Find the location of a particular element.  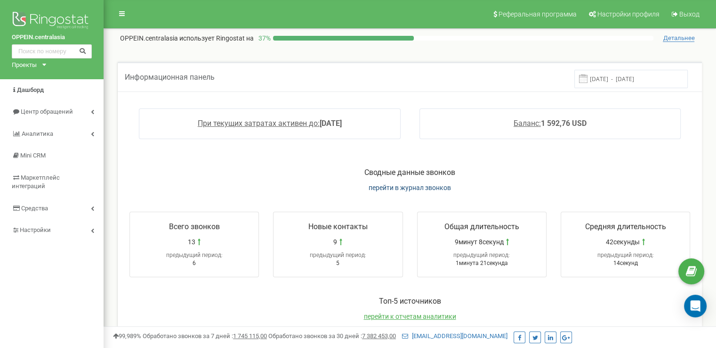

span: Toп-5 источников is located at coordinates (410, 301).